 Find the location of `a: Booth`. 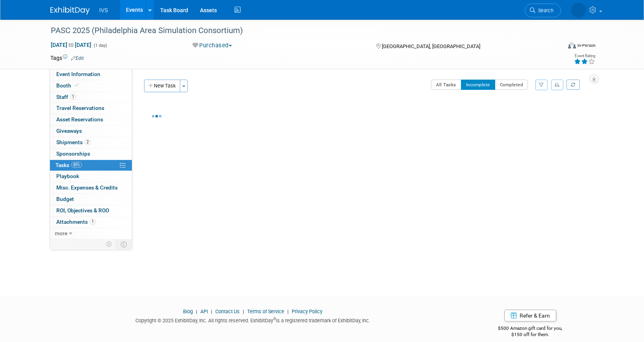

a: Booth is located at coordinates (91, 86).